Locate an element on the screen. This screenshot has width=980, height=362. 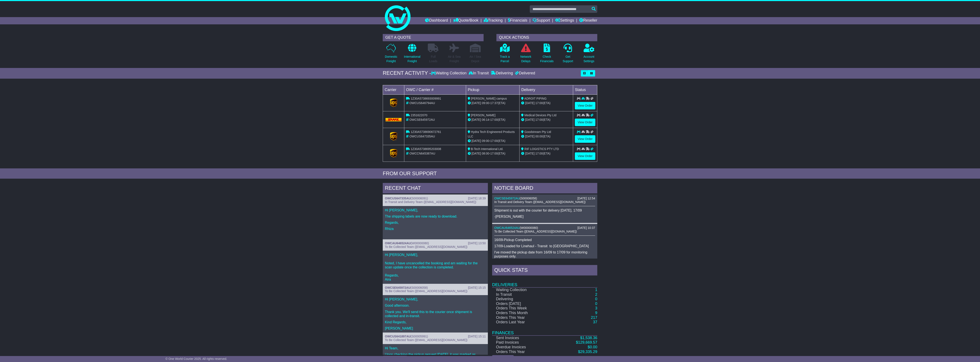
span: W00000080 is located at coordinates (420, 243).